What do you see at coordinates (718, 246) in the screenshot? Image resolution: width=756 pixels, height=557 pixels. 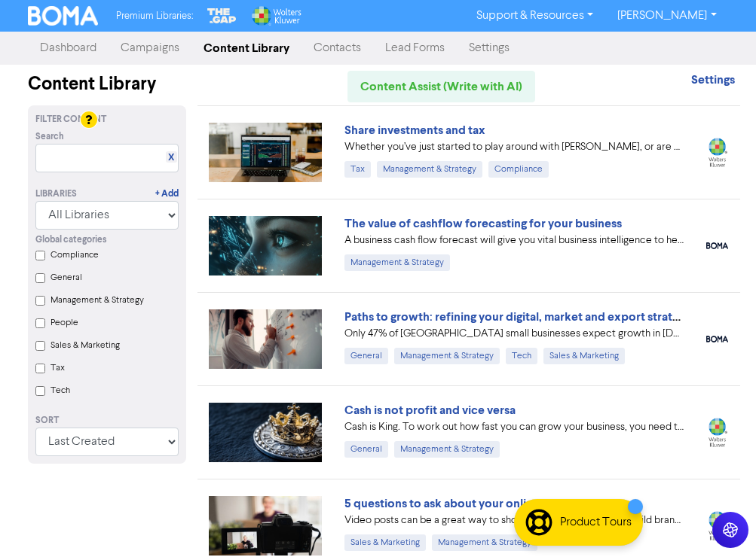 I see `img: boma_accounting` at bounding box center [718, 246].